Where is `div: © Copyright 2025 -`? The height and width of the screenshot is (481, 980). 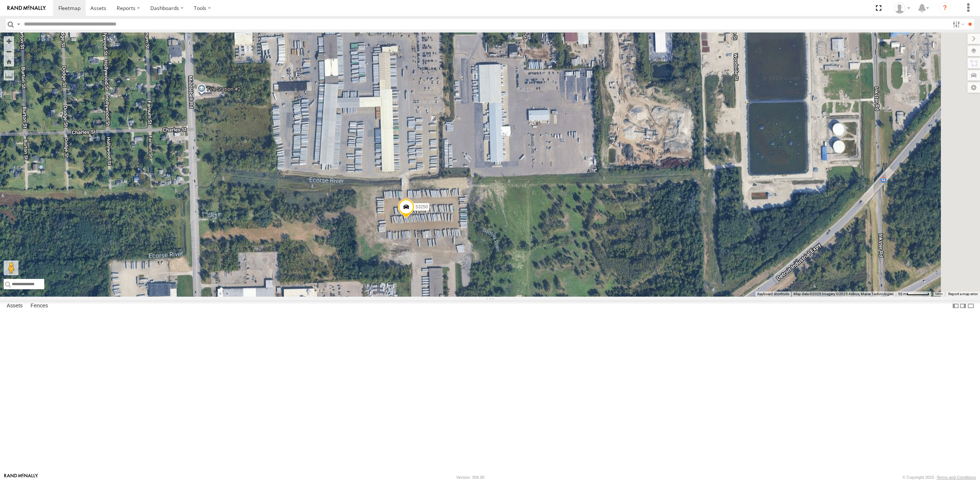 div: © Copyright 2025 - is located at coordinates (939, 477).